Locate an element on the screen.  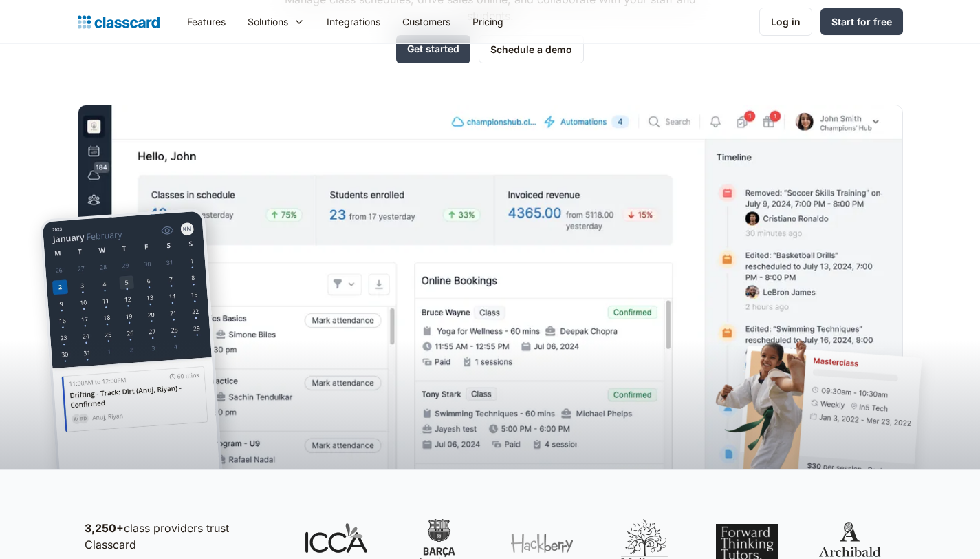
span: This website uses cookies to ensure you get the best experience on our website. is located at coordinates (143, 477).